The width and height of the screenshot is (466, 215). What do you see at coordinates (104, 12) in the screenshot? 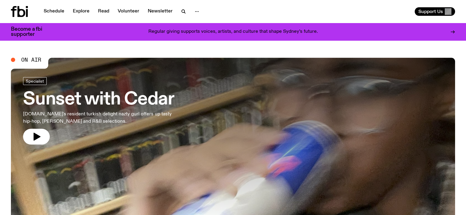
I see `a: Read` at bounding box center [104, 12].